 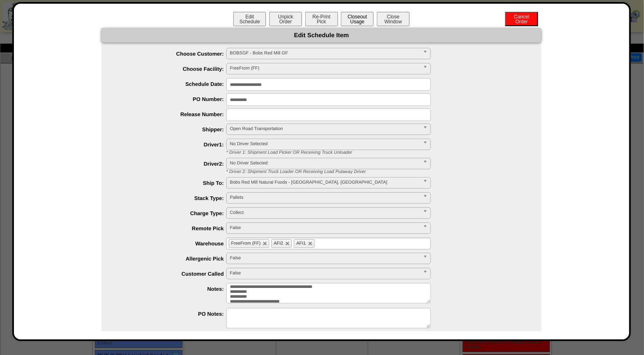 I want to click on button: CancelOrder, so click(x=521, y=19).